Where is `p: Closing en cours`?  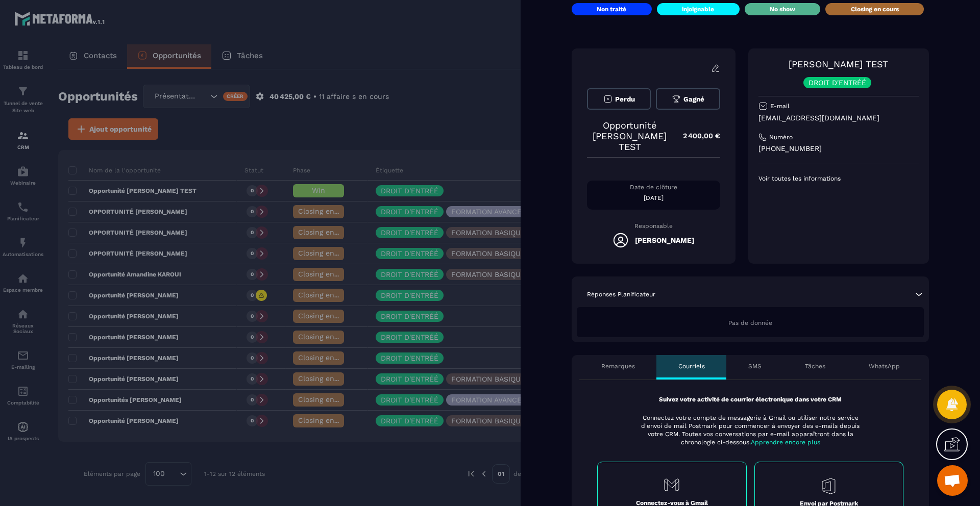
p: Closing en cours is located at coordinates (875, 9).